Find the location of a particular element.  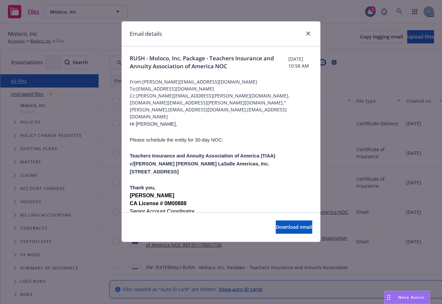

button: Download email is located at coordinates (294, 227).